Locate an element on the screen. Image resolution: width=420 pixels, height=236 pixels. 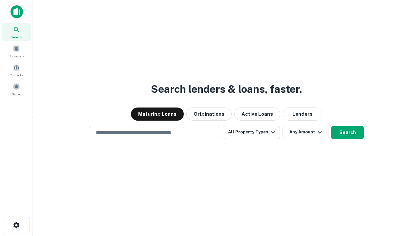
div: Search is located at coordinates (16, 32).